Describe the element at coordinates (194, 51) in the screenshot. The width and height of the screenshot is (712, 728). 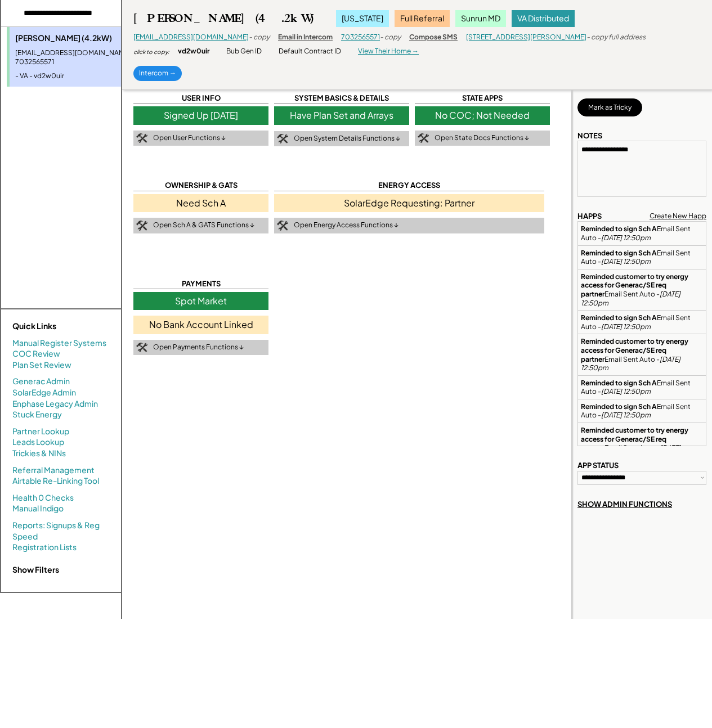
I see `div: vd2w0uir` at that location.